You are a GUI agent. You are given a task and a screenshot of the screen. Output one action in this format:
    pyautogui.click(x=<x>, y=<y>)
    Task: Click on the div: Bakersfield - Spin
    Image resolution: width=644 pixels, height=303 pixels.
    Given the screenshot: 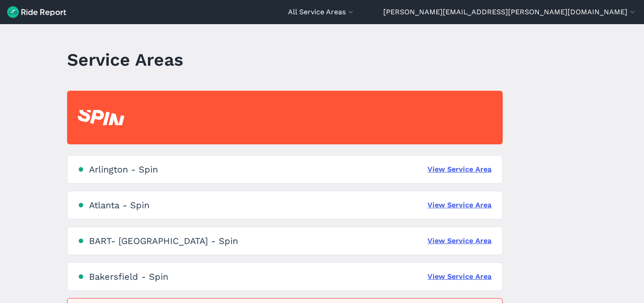 What is the action you would take?
    pyautogui.click(x=128, y=277)
    